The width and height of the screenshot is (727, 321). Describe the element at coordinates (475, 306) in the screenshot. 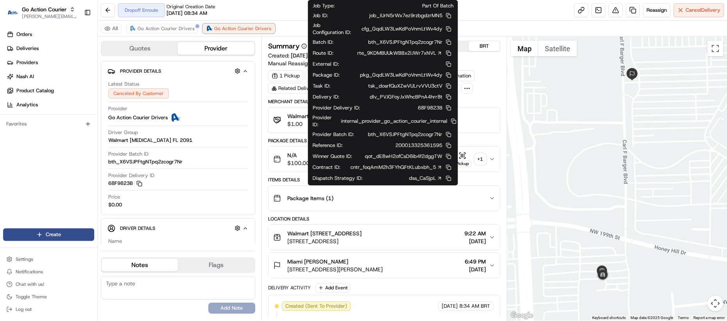

I see `span: 8:34 AM BRT` at that location.